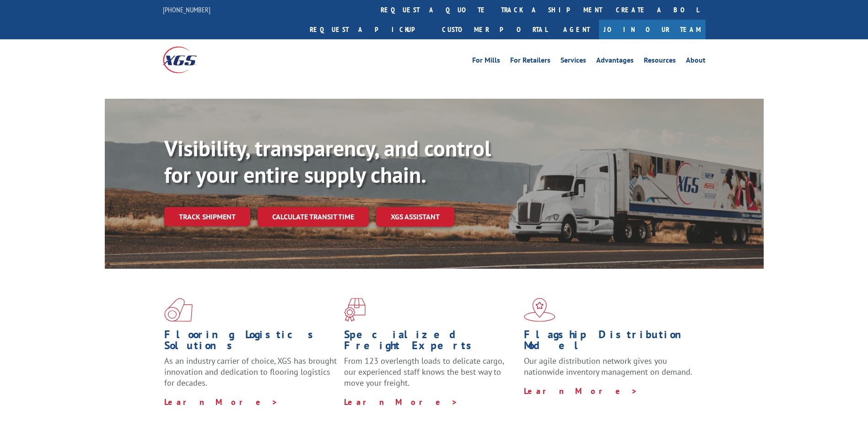  Describe the element at coordinates (328, 161) in the screenshot. I see `b: Visibility, transparency, and control for your entire supply chain.` at that location.